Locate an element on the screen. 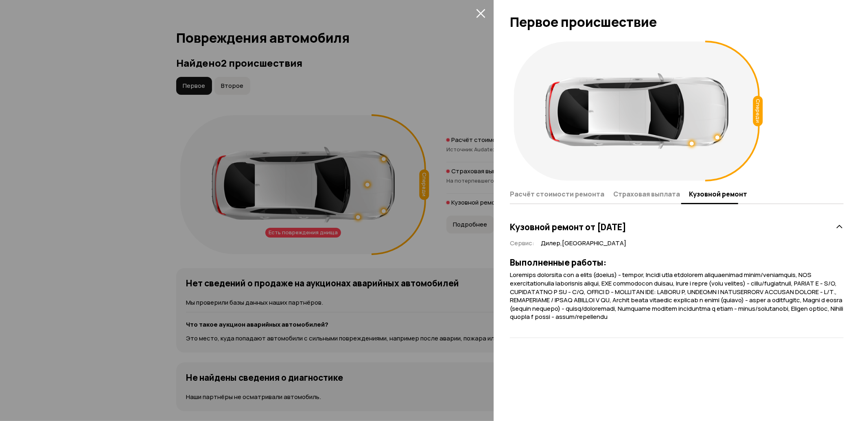  span: Loremips dolorsita con a elits (doeius) - tempor, Incidi utla etdolorem aliquaenimad minim/veniam... is located at coordinates (676, 296).